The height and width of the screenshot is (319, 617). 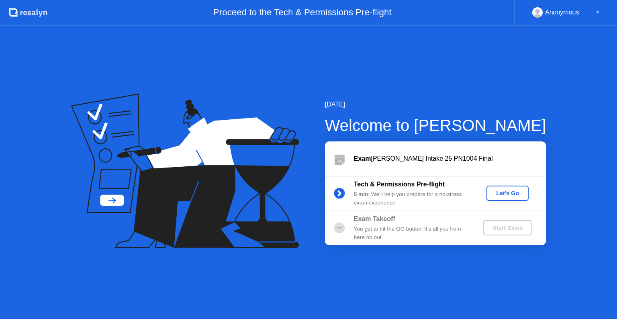 I want to click on b: Exam Takeoff, so click(x=375, y=219).